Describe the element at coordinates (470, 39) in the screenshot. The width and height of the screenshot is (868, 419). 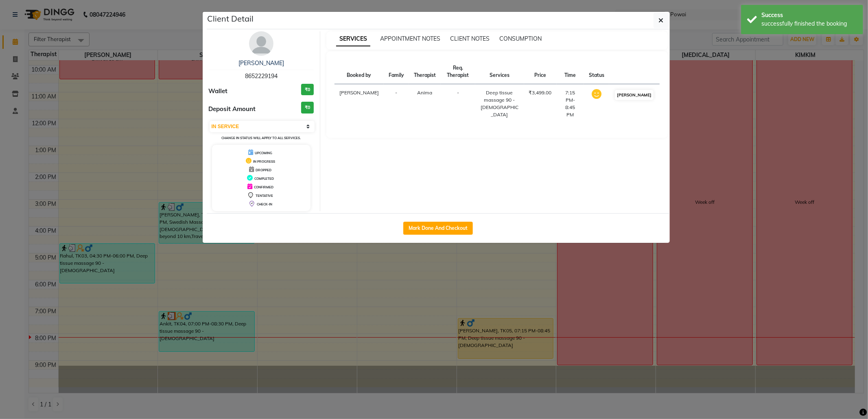
I see `span: CLIENT NOTES` at that location.